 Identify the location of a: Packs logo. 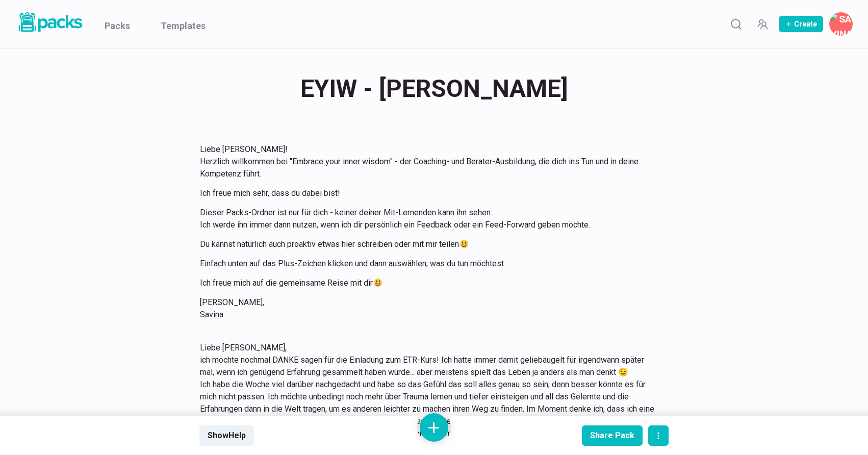
(50, 24).